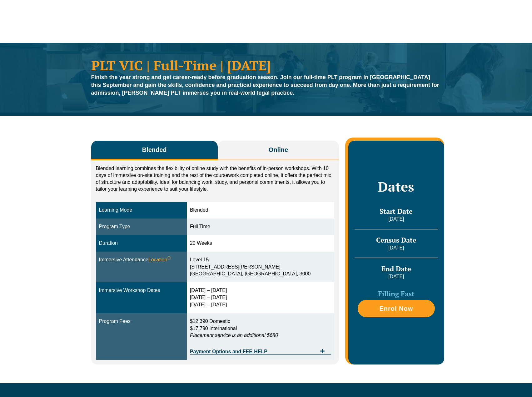 The width and height of the screenshot is (532, 397). Describe the element at coordinates (261, 210) in the screenshot. I see `div: Blended` at that location.